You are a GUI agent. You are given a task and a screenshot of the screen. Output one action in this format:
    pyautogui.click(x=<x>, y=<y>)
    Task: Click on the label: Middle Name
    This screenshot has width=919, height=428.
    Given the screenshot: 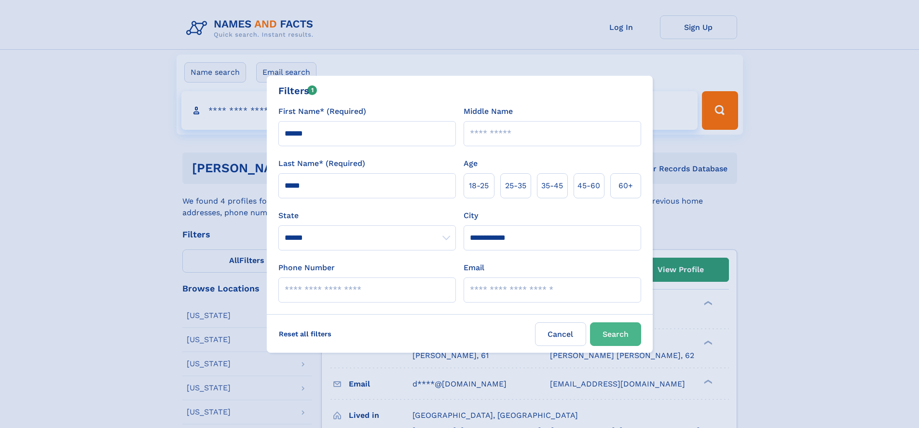 What is the action you would take?
    pyautogui.click(x=488, y=111)
    